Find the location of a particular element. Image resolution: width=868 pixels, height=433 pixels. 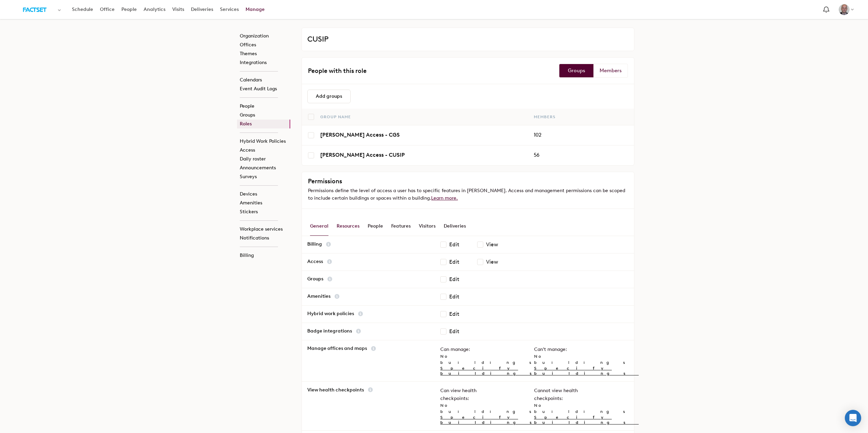

a: Office is located at coordinates (107, 10).